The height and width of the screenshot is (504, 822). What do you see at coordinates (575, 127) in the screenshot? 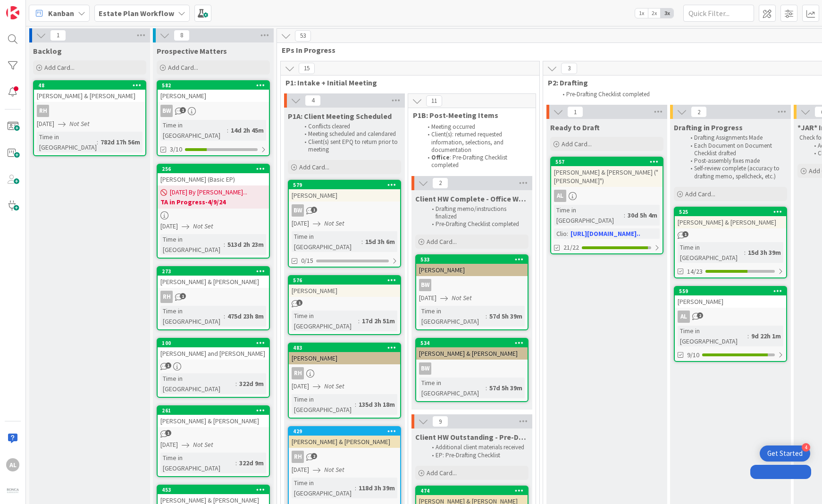
I see `span: Ready to Draft` at bounding box center [575, 127].